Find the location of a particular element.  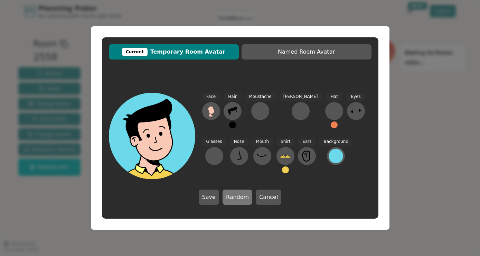

span: Hat is located at coordinates (334, 96).